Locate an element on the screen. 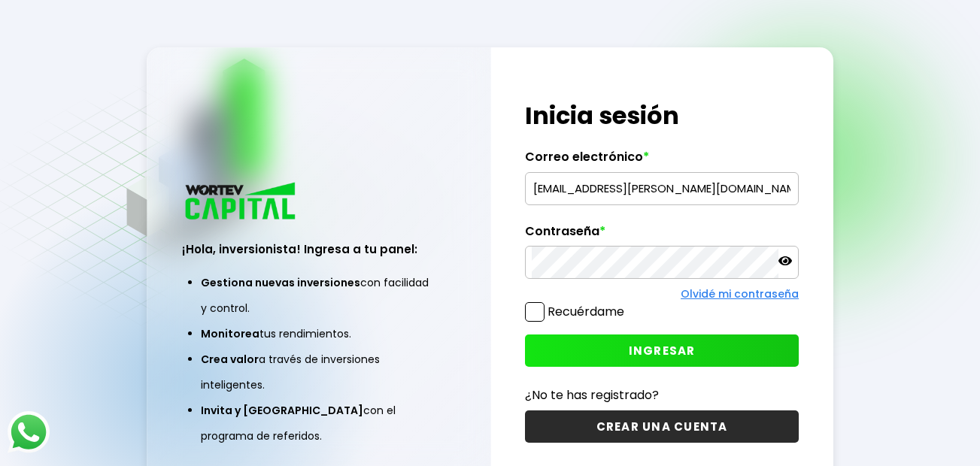 This screenshot has height=466, width=980. label: Correo electrónico is located at coordinates (662, 161).